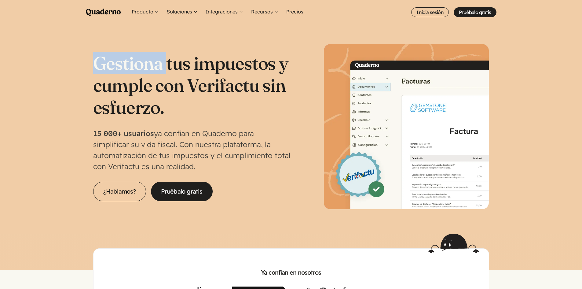 The image size is (582, 289). I want to click on a: Inicia sesión, so click(430, 12).